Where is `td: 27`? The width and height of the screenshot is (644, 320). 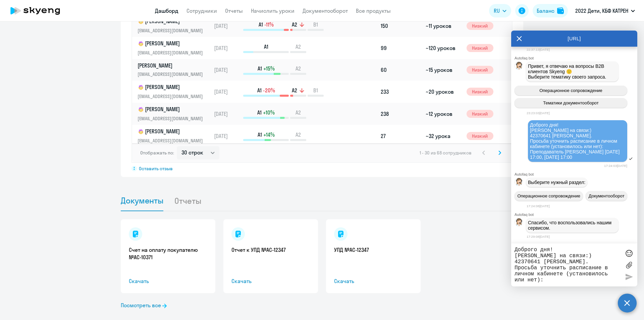
td: 27 is located at coordinates (401, 136).